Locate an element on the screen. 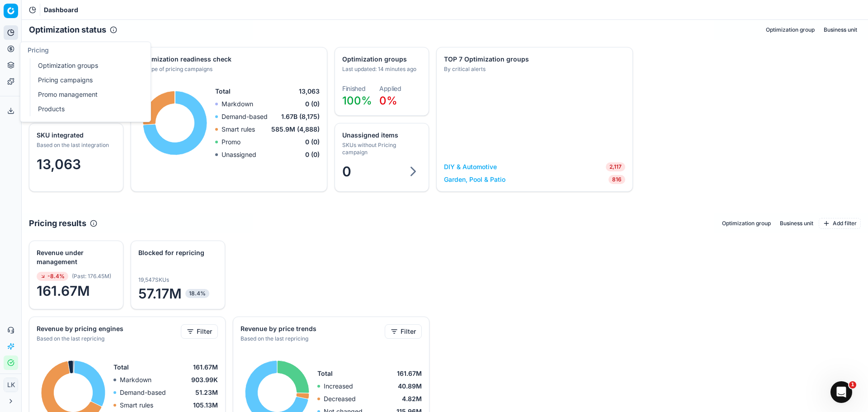  span: 816 is located at coordinates (617, 180).